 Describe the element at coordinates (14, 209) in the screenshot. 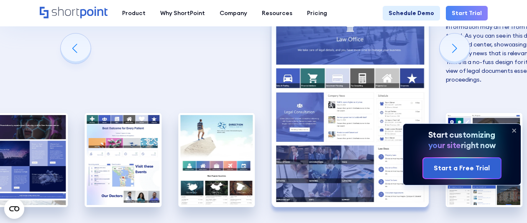

I see `button: Open CMP widget` at that location.